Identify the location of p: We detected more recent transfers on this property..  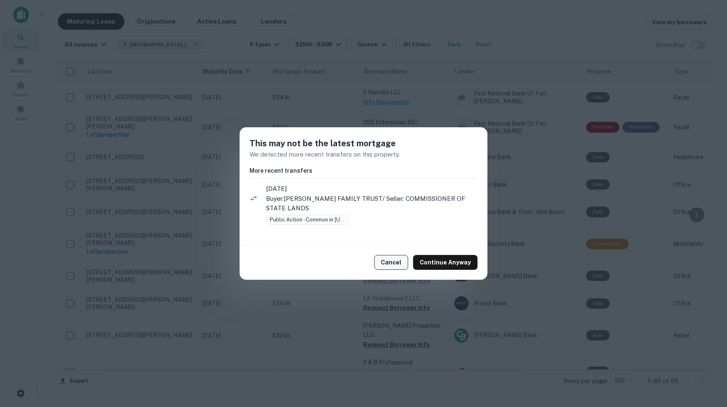
(363, 154).